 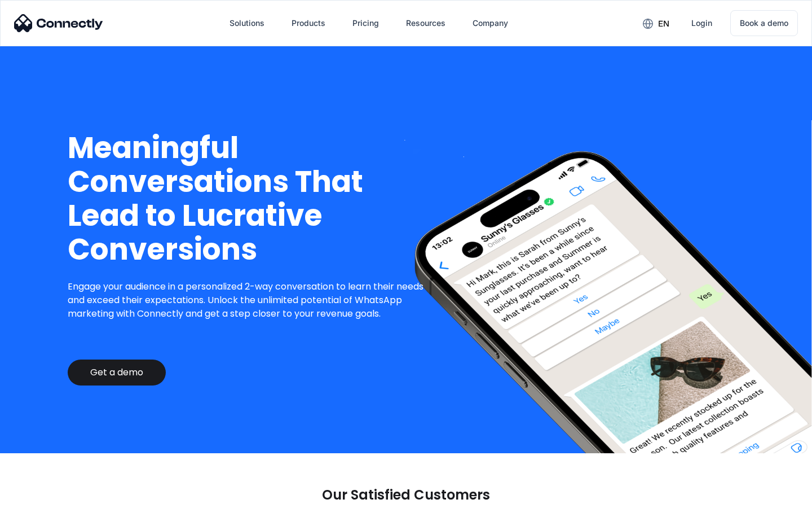 What do you see at coordinates (406, 495) in the screenshot?
I see `p: Our Satisfied Customers` at bounding box center [406, 495].